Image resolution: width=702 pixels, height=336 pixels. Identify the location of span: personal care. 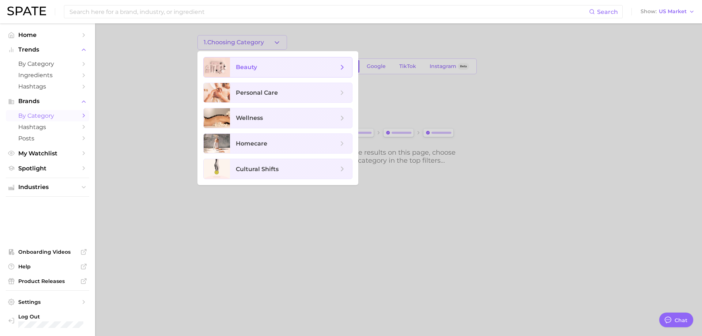
(257, 93).